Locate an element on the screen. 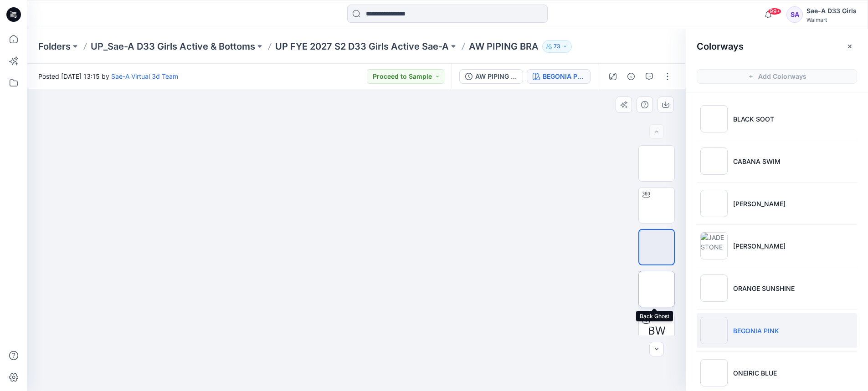 The image size is (868, 391). img: JADE STONE is located at coordinates (714, 246).